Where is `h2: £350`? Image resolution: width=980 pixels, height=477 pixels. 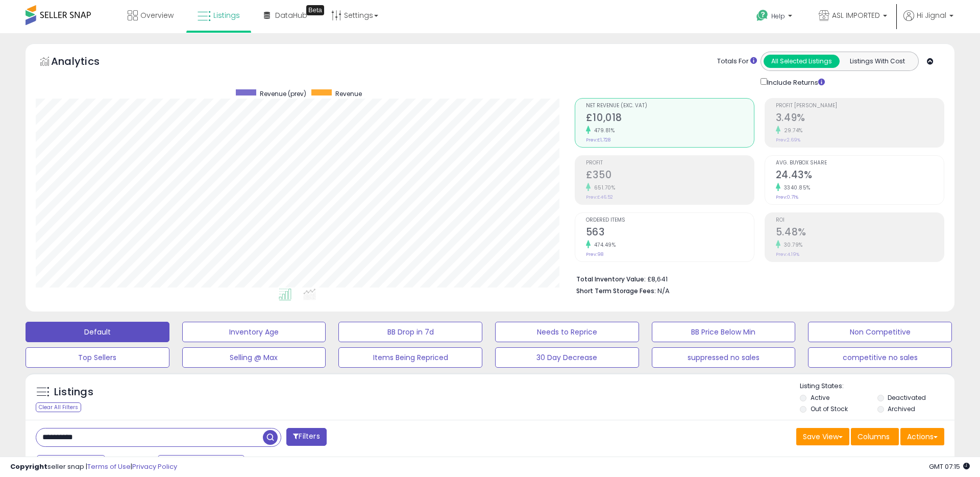
h2: £350 is located at coordinates (670, 176).